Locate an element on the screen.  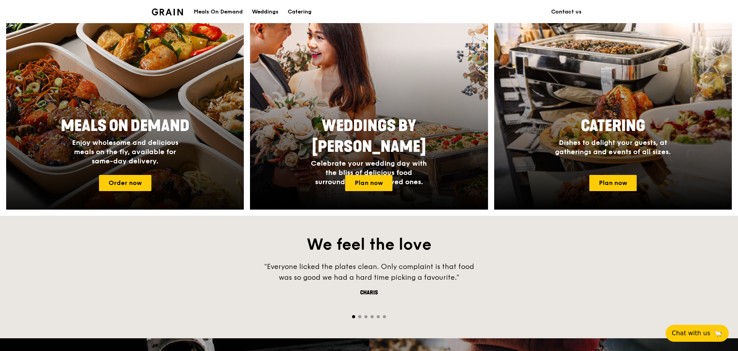
span: Go to slide 4 is located at coordinates (372, 316).